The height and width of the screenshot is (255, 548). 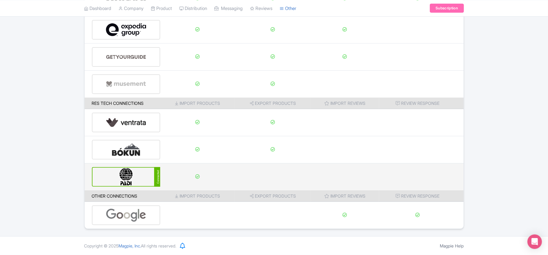 I want to click on div: Connected, so click(x=157, y=177).